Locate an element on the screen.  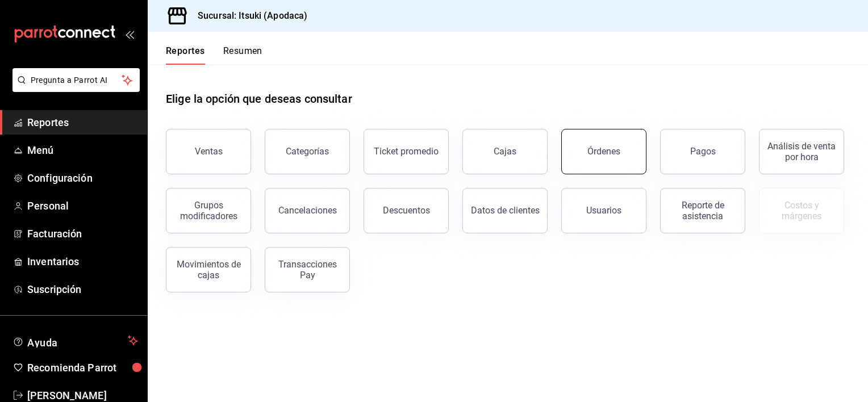
button: Movimientos de cajas is located at coordinates (208, 269).